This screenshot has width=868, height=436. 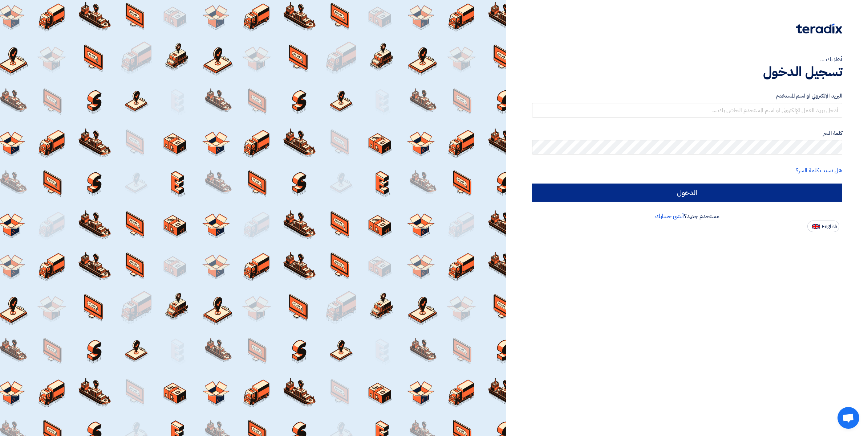 I want to click on div: مستخدم جديد؟, so click(x=687, y=216).